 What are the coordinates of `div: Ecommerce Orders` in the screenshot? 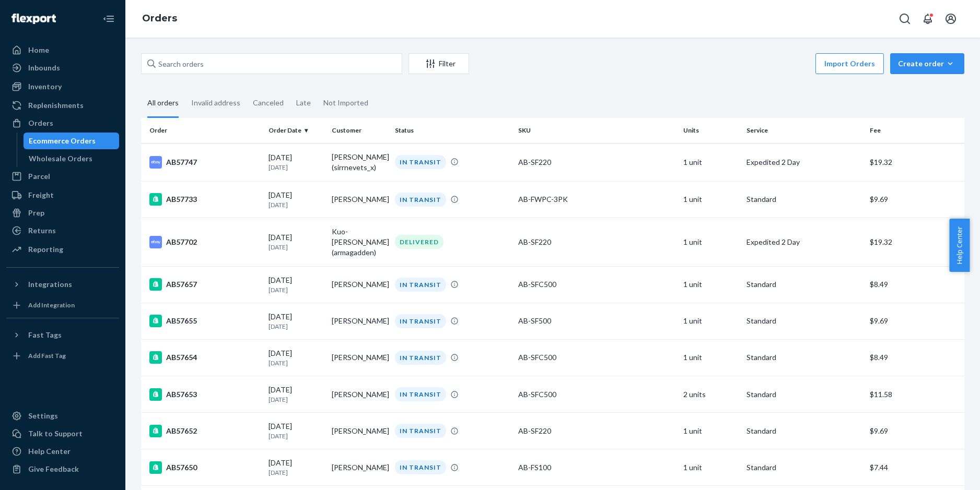 It's located at (62, 141).